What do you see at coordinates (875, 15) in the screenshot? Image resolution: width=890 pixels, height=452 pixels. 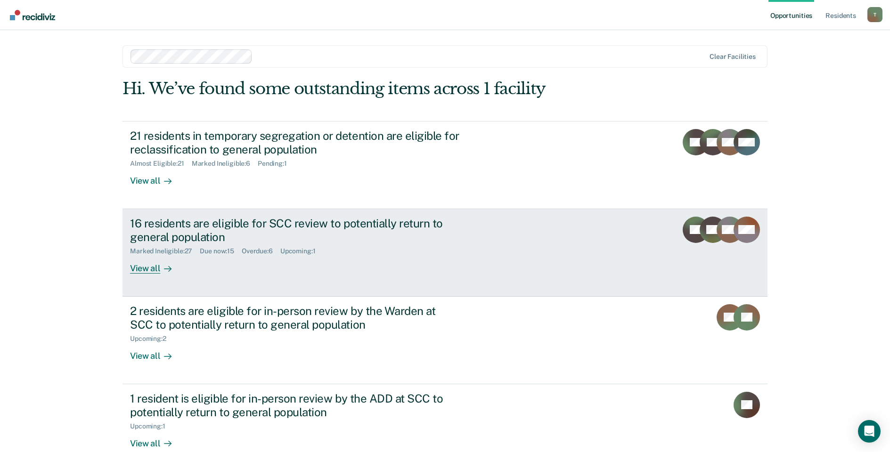 I see `div: T` at bounding box center [875, 15].